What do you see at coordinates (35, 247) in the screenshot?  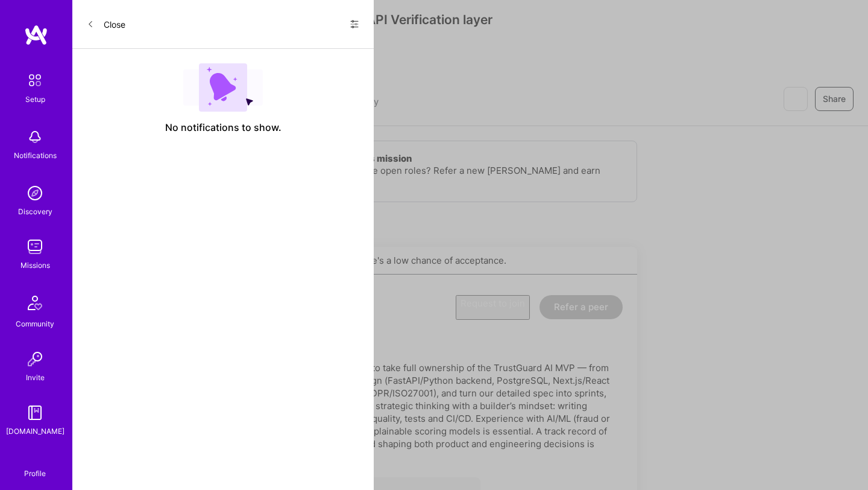 I see `img: teamwork` at bounding box center [35, 247].